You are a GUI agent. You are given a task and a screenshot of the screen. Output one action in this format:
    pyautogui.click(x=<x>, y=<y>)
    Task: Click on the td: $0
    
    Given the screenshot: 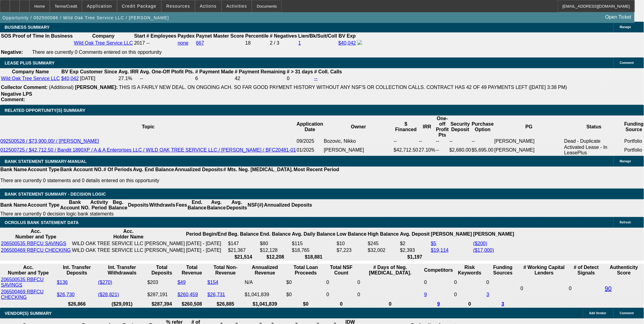 What is the action you would take?
    pyautogui.click(x=306, y=295)
    